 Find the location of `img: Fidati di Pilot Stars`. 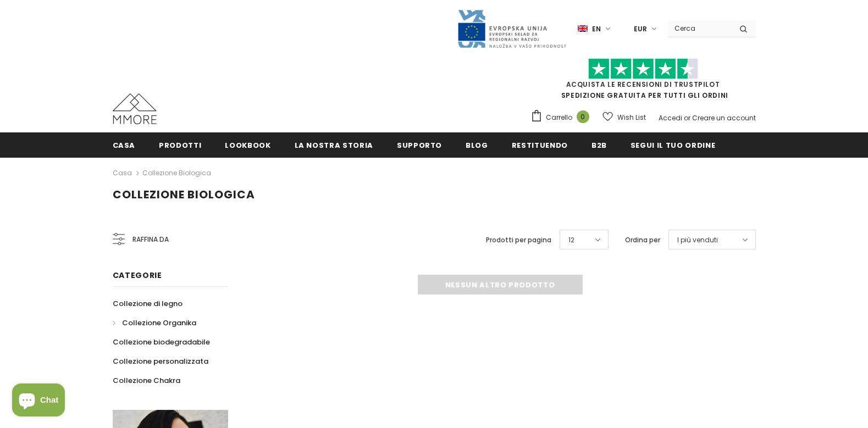

img: Fidati di Pilot Stars is located at coordinates (643, 69).